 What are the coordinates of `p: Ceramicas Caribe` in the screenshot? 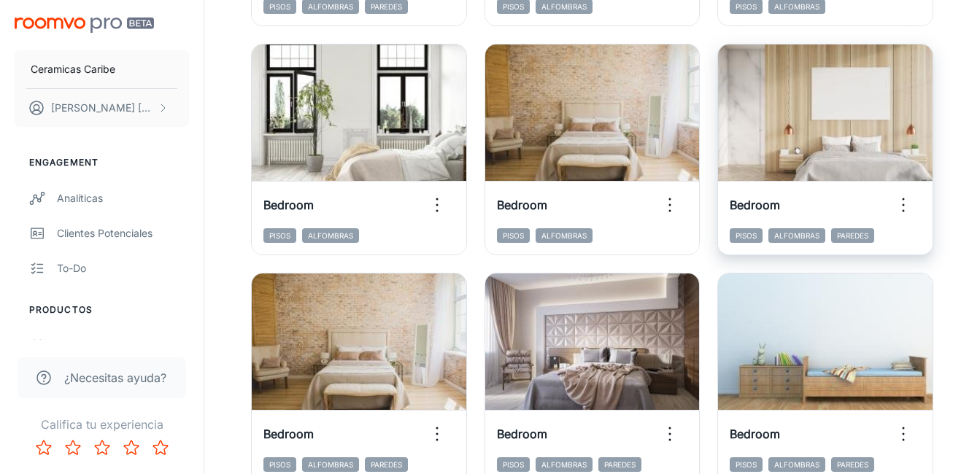 It's located at (73, 69).